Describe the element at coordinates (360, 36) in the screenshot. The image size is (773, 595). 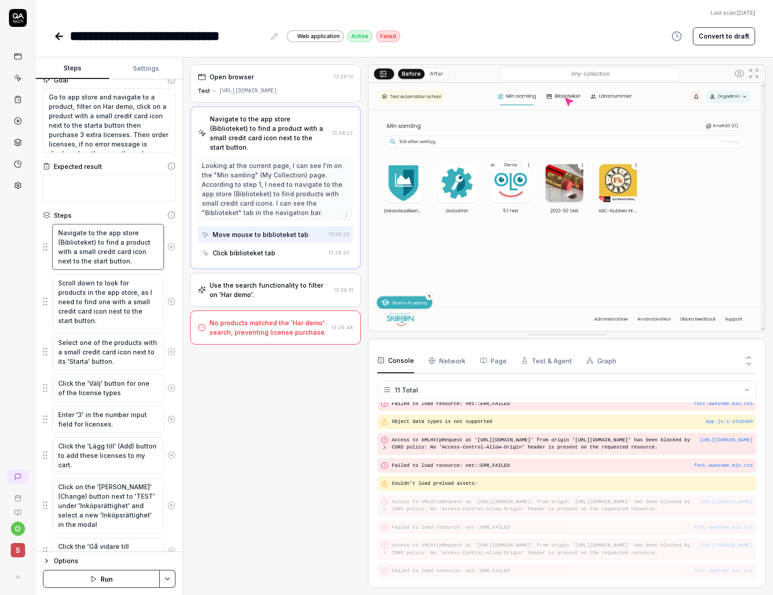
I see `div: Active` at that location.